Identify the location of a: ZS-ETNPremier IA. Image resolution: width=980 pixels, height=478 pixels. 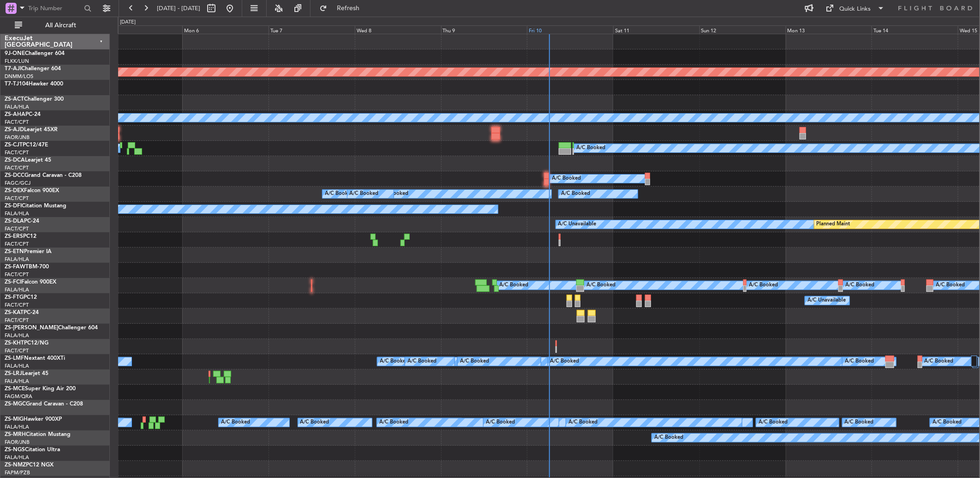
(28, 251).